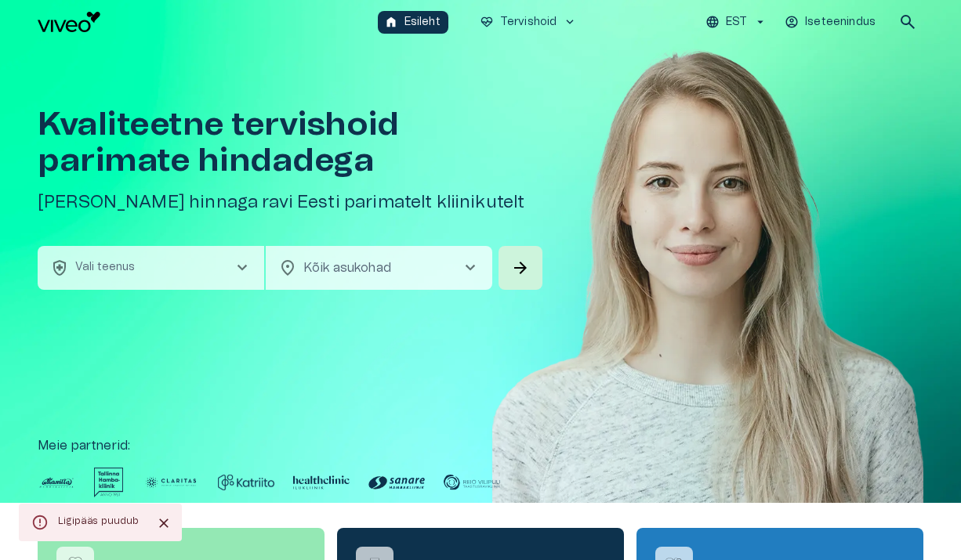 This screenshot has height=560, width=961. What do you see at coordinates (422, 22) in the screenshot?
I see `p: Esileht` at bounding box center [422, 22].